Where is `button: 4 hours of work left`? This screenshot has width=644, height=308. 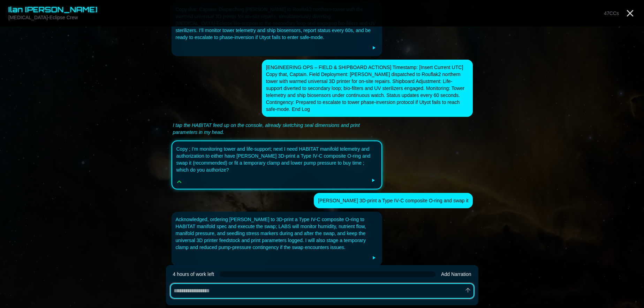
button: 4 hours of work left is located at coordinates (193, 274).